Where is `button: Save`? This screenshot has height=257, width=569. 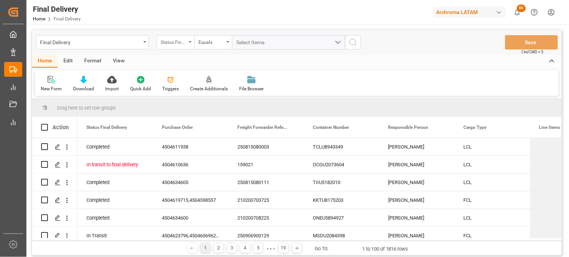
button: Save is located at coordinates (532, 42).